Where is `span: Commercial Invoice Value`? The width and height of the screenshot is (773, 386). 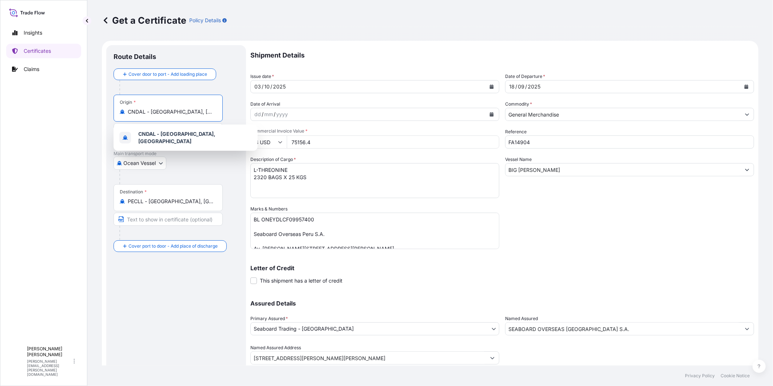
span: Commercial Invoice Value is located at coordinates (375, 131).